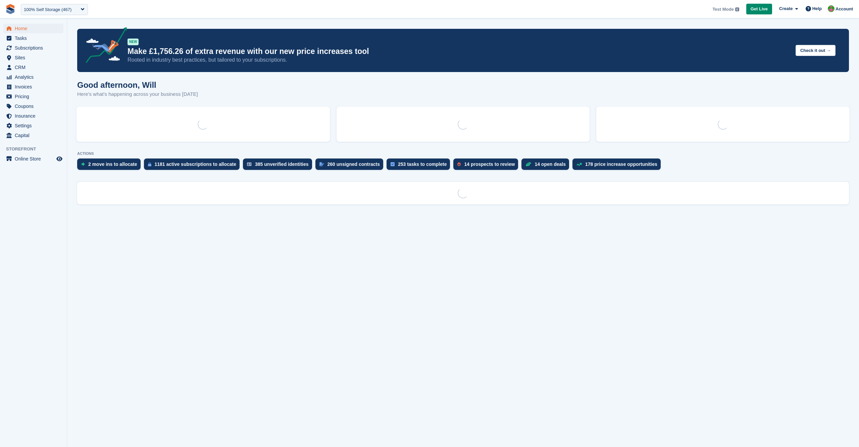 The height and width of the screenshot is (447, 859). What do you see at coordinates (113, 164) in the screenshot?
I see `div: 2 move ins to allocate` at bounding box center [113, 164].